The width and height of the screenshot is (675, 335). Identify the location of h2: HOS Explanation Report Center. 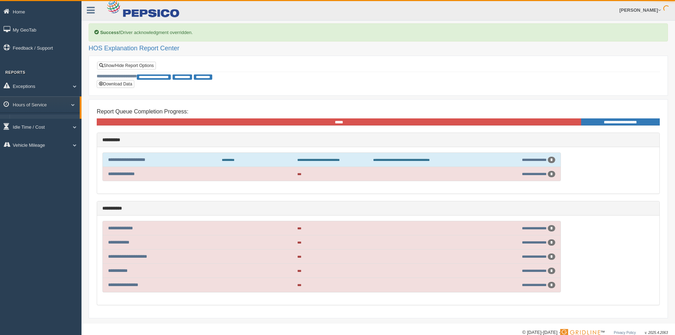
(378, 49).